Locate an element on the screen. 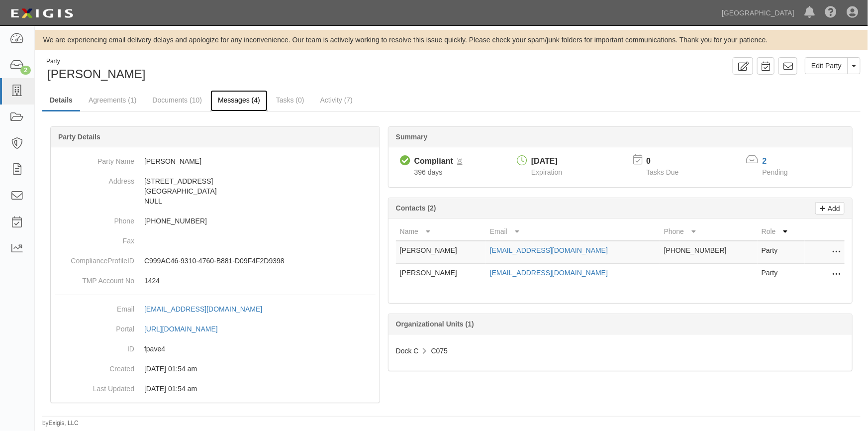 The width and height of the screenshot is (868, 431). dd: fpave4 is located at coordinates (215, 349).